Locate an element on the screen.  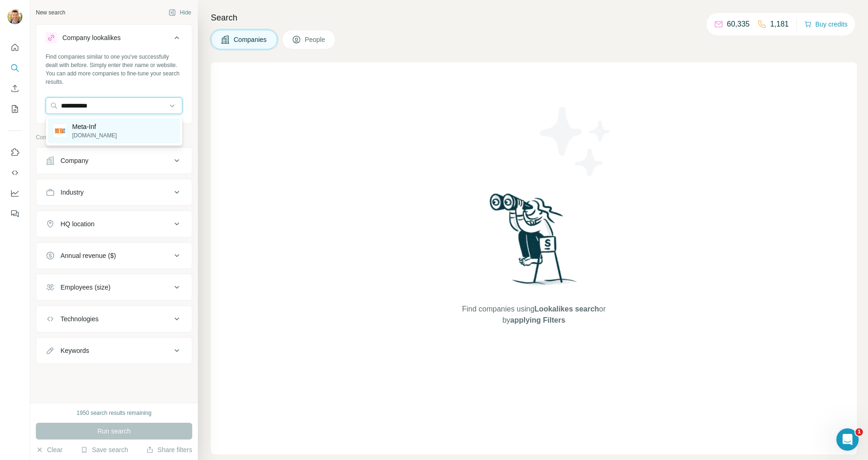
button: Save search is located at coordinates (104, 450).